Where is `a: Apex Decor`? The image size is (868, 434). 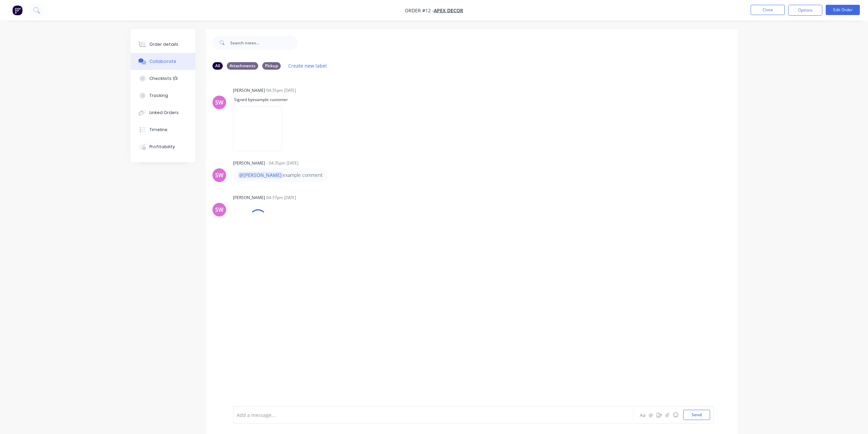 a: Apex Decor is located at coordinates (449, 10).